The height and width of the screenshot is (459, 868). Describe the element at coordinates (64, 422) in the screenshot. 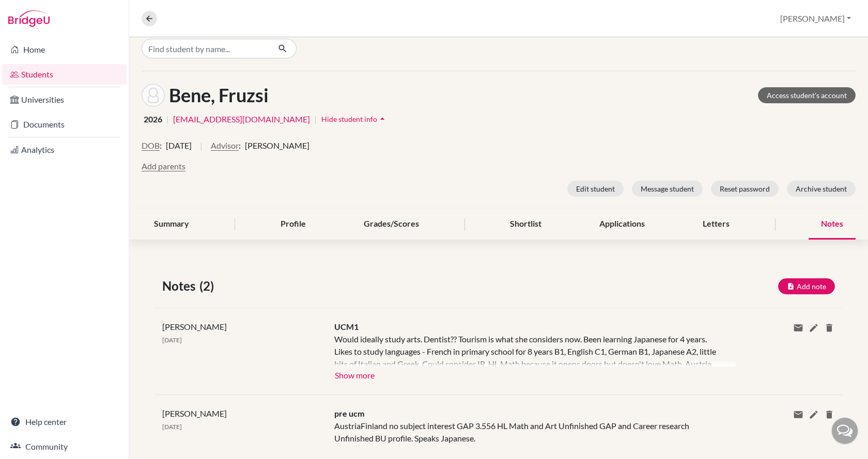

I see `a: Help center` at that location.